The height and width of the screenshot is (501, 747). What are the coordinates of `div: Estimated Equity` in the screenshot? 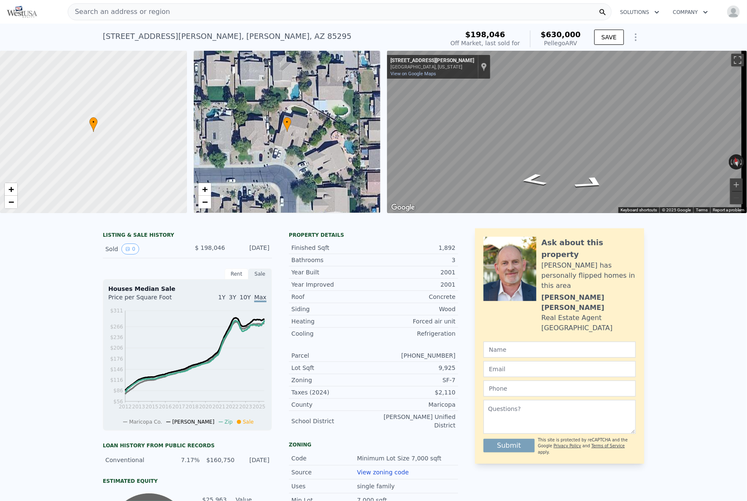 It's located at (187, 482).